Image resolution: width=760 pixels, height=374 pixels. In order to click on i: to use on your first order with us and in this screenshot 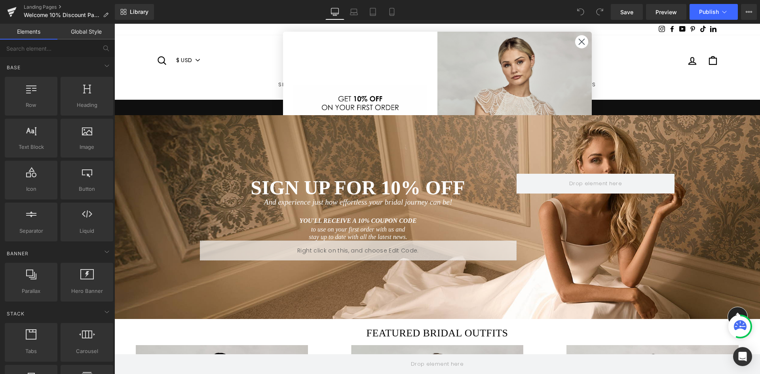, I will do `click(244, 205)`.